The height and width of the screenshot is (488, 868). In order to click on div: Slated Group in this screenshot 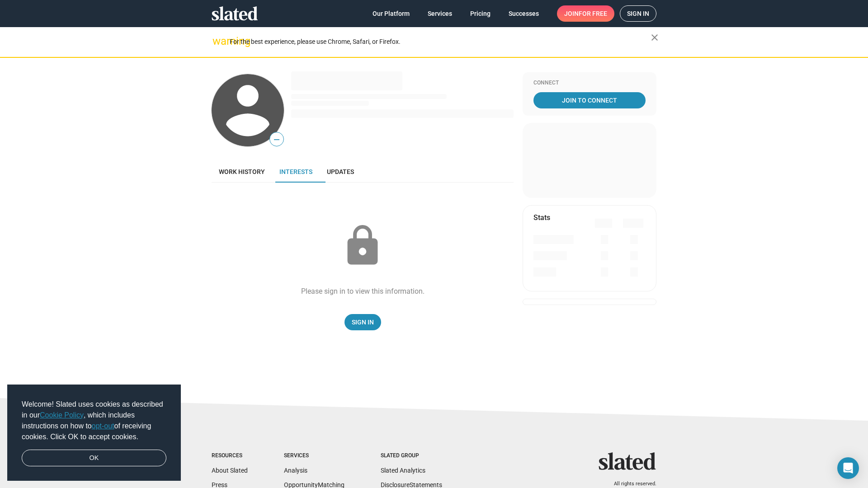, I will do `click(411, 456)`.